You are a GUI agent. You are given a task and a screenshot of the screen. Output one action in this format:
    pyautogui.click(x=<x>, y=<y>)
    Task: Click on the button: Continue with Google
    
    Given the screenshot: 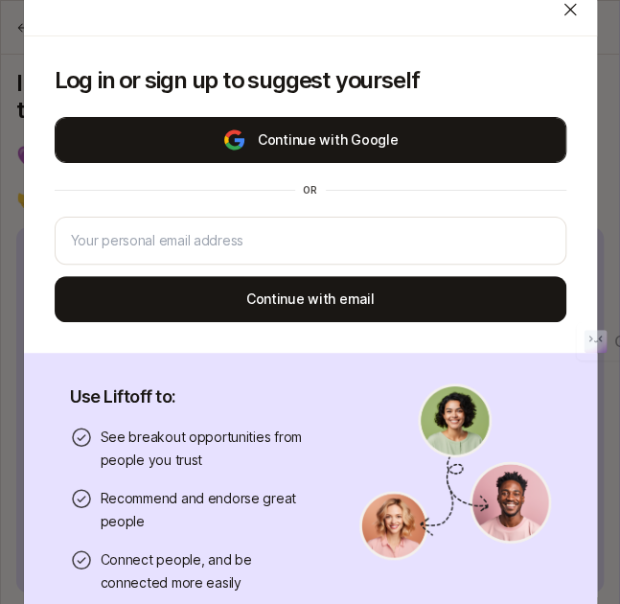 What is the action you would take?
    pyautogui.click(x=311, y=140)
    